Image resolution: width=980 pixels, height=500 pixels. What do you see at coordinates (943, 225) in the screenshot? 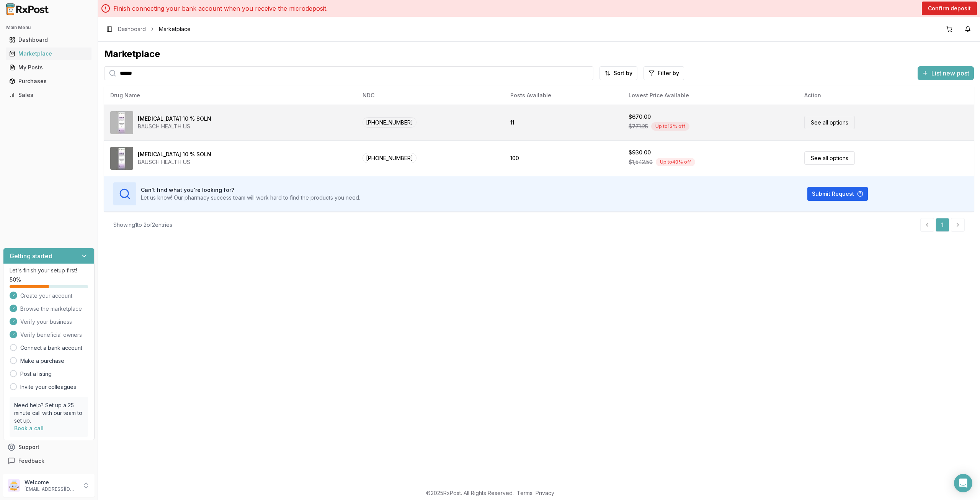
I see `nav: pagination` at bounding box center [943, 225].